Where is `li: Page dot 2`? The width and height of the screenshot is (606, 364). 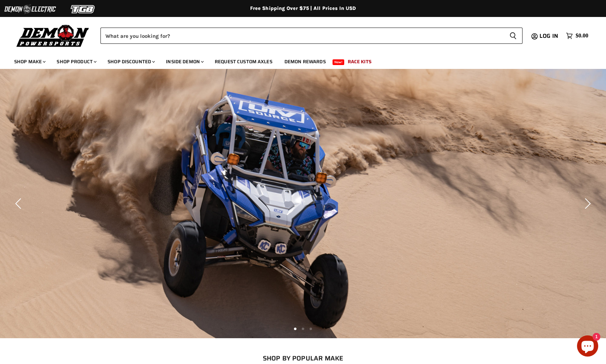
li: Page dot 2 is located at coordinates (303, 329).